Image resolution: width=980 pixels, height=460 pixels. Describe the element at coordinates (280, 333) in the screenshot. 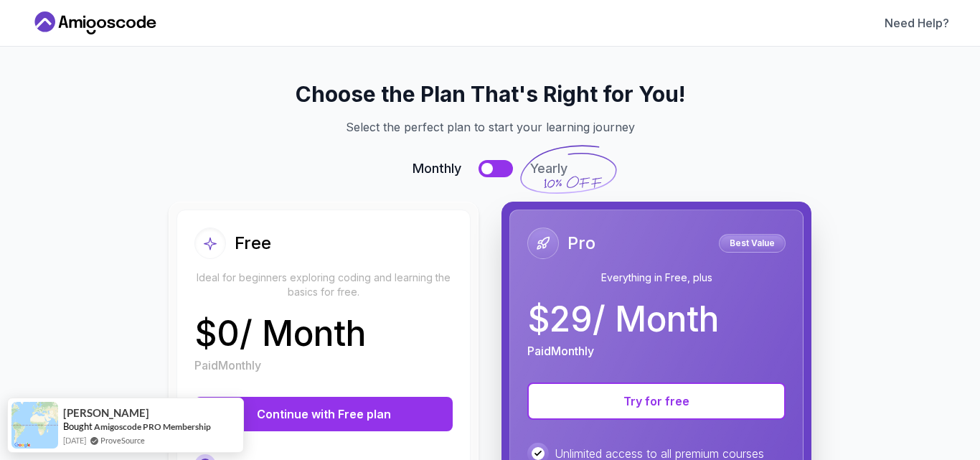

I see `p: $ 0 / Month` at that location.